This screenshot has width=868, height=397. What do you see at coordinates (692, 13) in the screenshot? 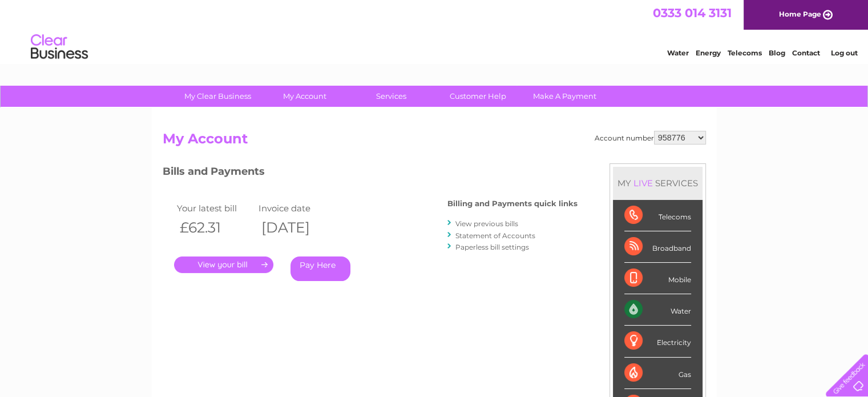
I see `a: 0333 014 3131` at bounding box center [692, 13].